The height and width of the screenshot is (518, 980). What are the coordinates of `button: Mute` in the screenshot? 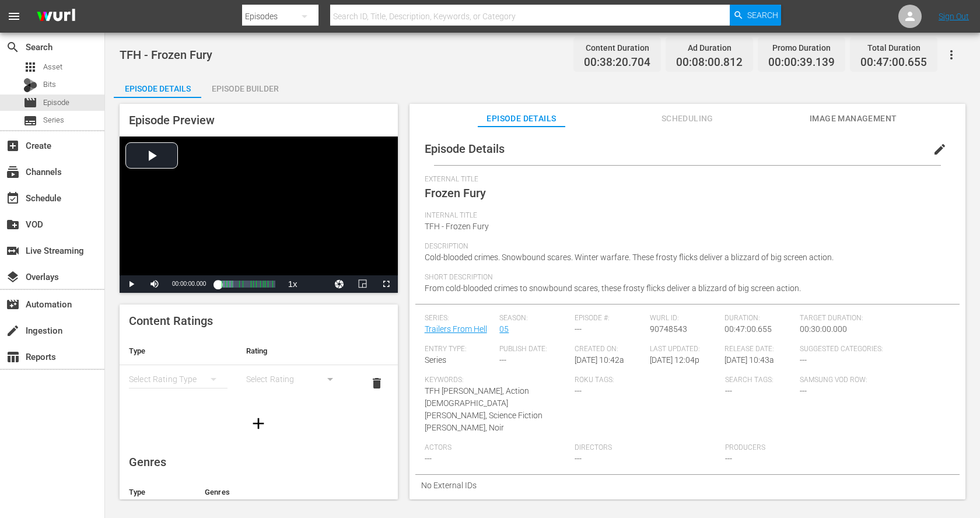 It's located at (154, 284).